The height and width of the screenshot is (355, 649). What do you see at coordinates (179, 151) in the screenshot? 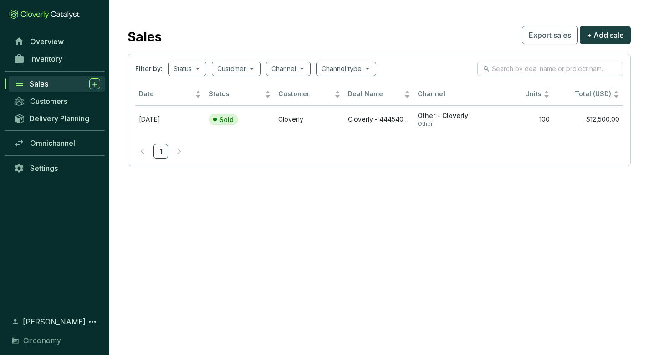
I see `span: right` at bounding box center [179, 151].